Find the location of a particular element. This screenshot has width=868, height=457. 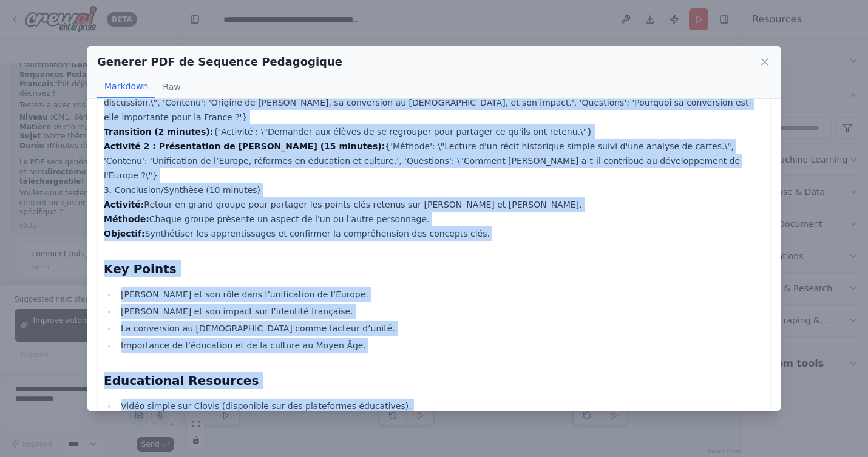

div: {'Méthode': \"Exposé interactif à partir d'une vidéo (5 minutes) suivie d'une discussion.\", 'Con... is located at coordinates (434, 132).